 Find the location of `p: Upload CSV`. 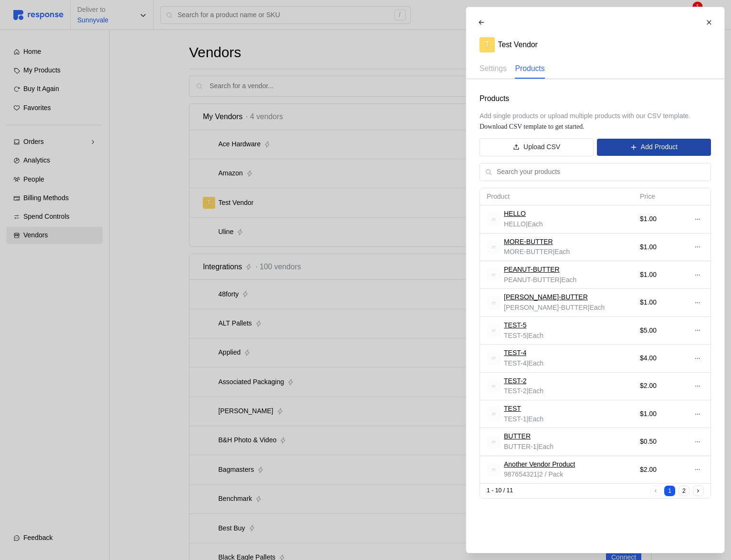

p: Upload CSV is located at coordinates (542, 147).